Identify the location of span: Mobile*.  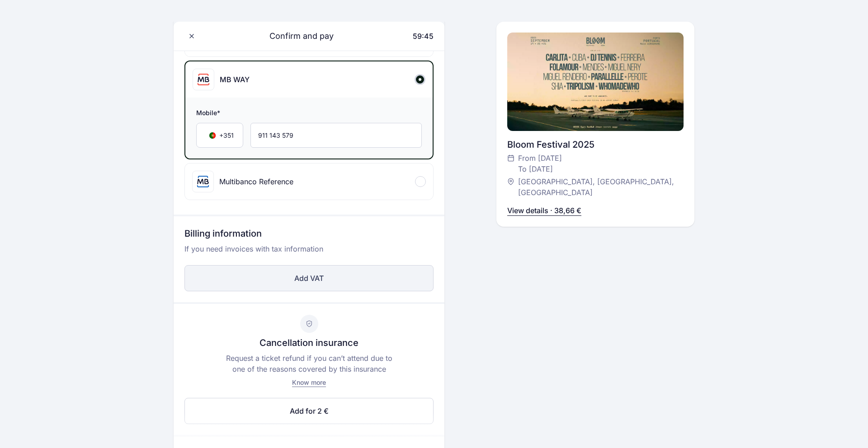
(309, 114).